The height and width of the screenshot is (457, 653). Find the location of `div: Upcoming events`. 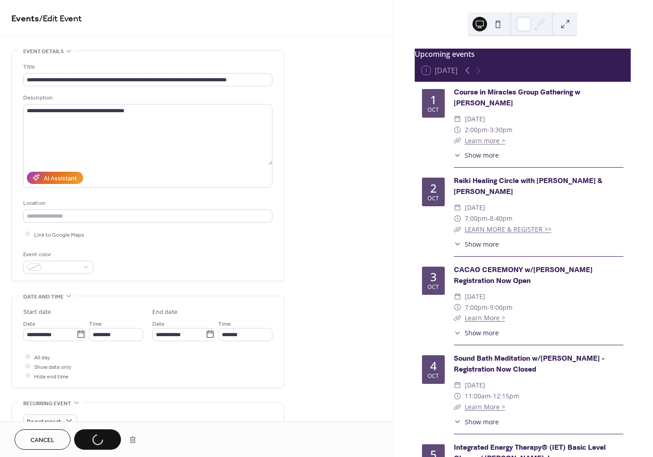

div: Upcoming events is located at coordinates (522, 54).